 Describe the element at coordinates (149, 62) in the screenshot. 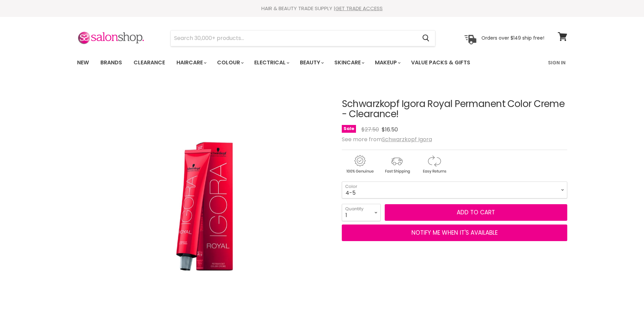

I see `a: Clearance` at that location.